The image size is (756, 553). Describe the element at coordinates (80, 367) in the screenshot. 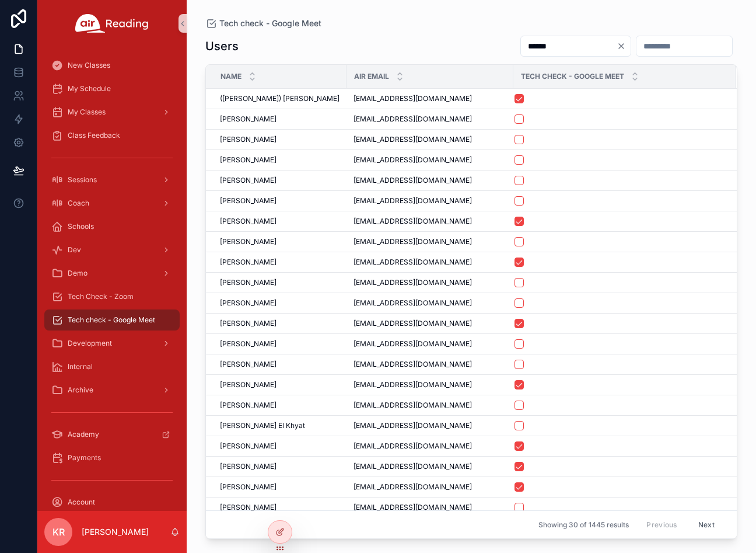

I see `span: Internal` at that location.